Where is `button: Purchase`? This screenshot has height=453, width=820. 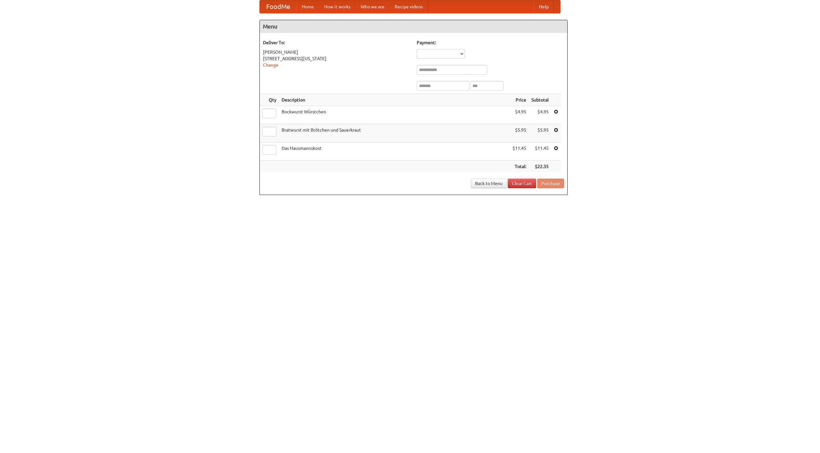
button: Purchase is located at coordinates (550, 183).